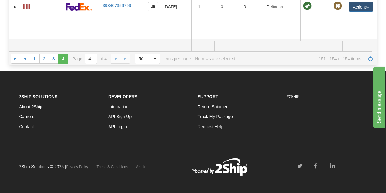 The image size is (386, 193). Describe the element at coordinates (214, 106) in the screenshot. I see `a: Return Shipment` at that location.